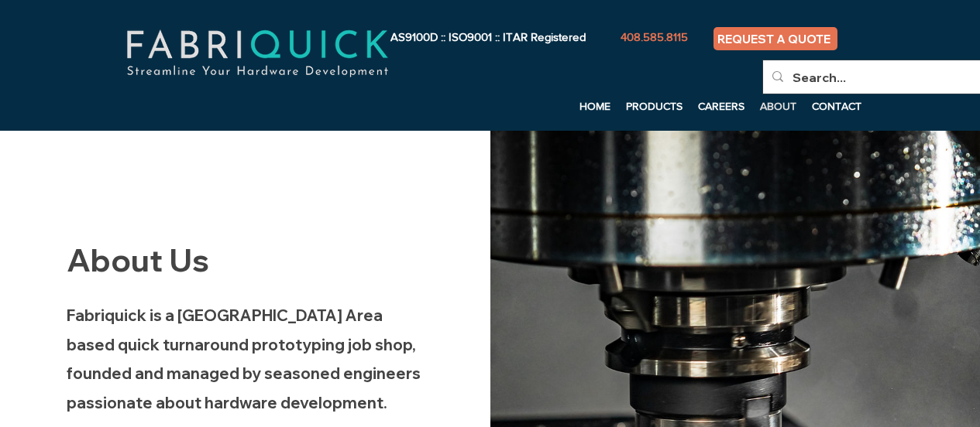 Image resolution: width=980 pixels, height=427 pixels. Describe the element at coordinates (778, 106) in the screenshot. I see `a: ABOUT` at that location.